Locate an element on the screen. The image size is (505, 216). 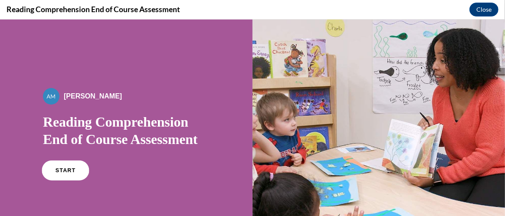
span: START is located at coordinates (66, 151).